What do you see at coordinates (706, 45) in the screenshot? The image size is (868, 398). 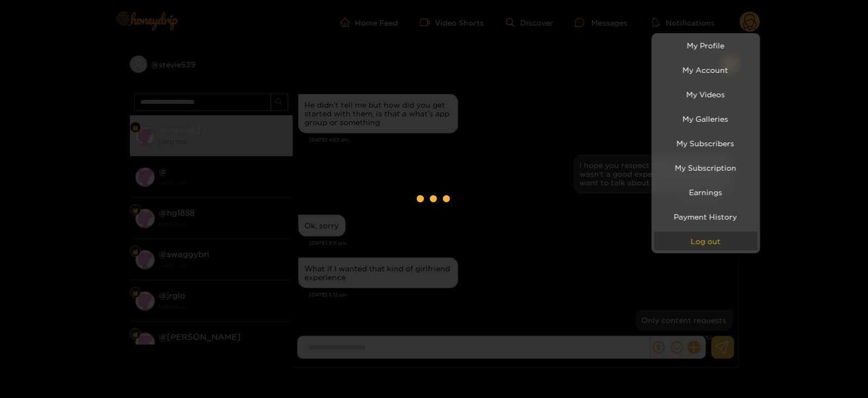 I see `a: My Profile` at bounding box center [706, 45].